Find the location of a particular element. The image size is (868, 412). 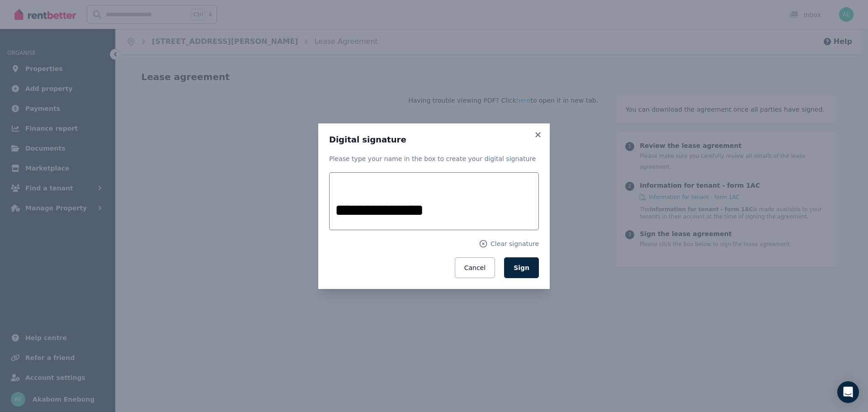

p: Please type your name in the box to create your digital signature is located at coordinates (434, 158).